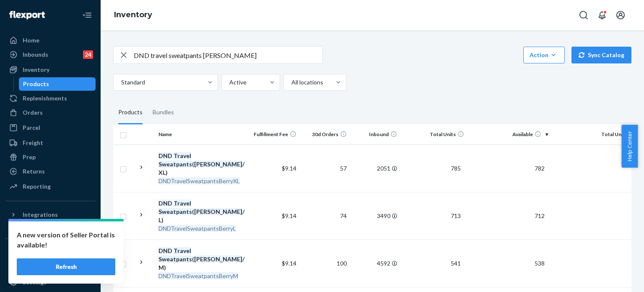 Image resolution: width=644 pixels, height=292 pixels. Describe the element at coordinates (325, 215) in the screenshot. I see `td: 74` at that location.